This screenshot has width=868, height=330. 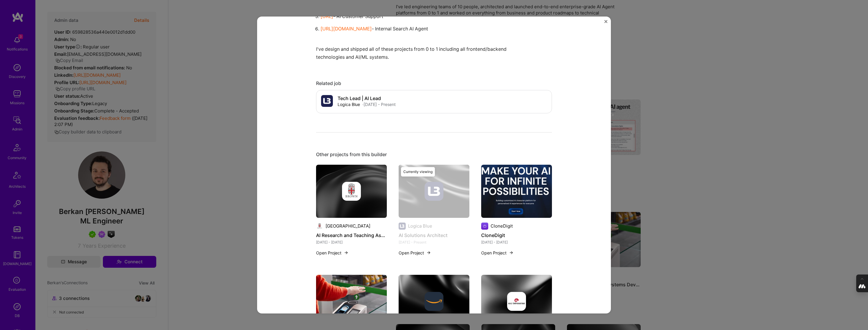 I want to click on button: Close, so click(x=606, y=23).